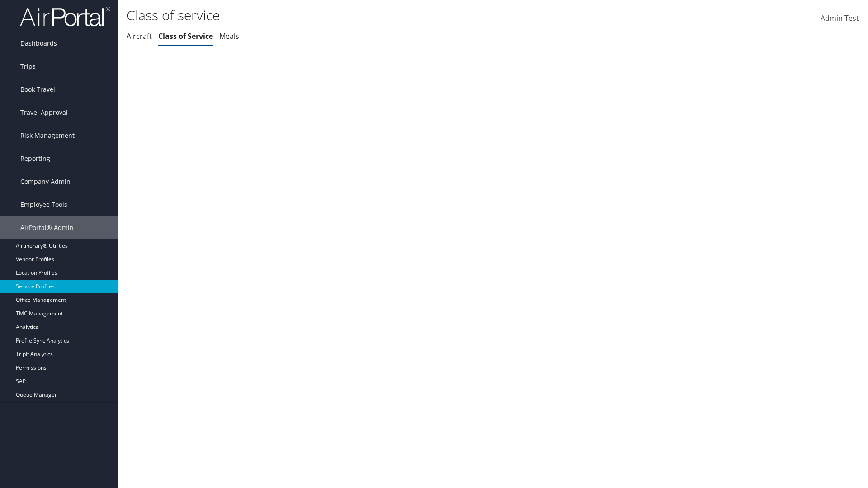  What do you see at coordinates (45, 182) in the screenshot?
I see `span: Company Admin` at bounding box center [45, 182].